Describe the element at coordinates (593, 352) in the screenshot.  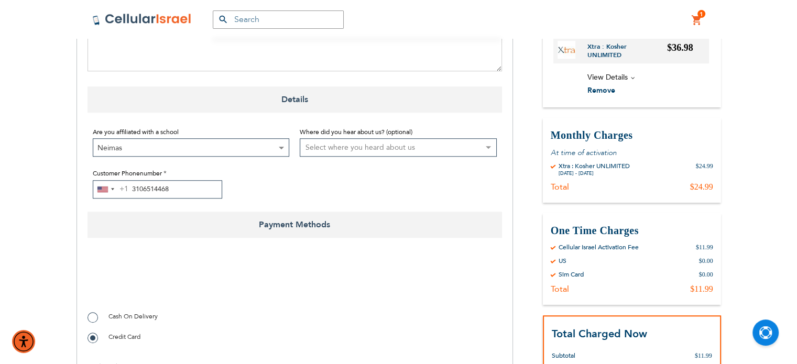
I see `th: Subtotal` at that location.